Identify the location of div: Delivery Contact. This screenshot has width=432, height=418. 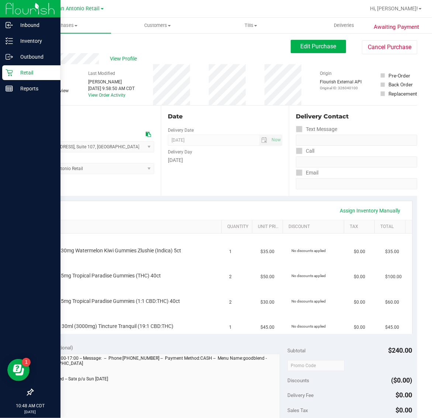
(356, 117).